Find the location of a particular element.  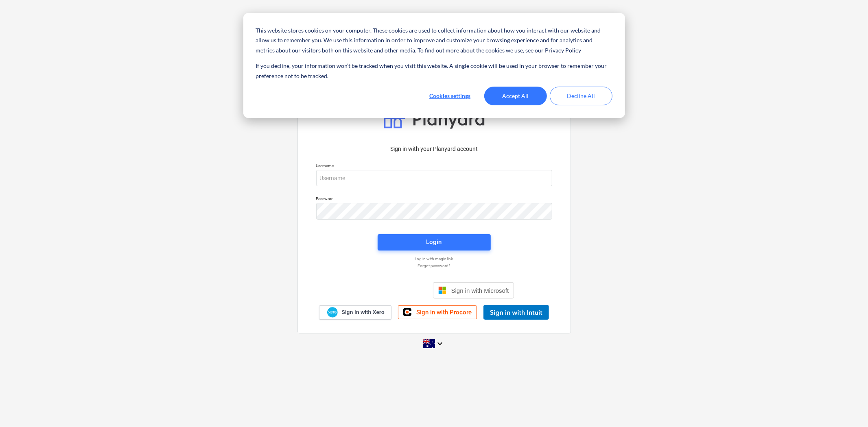

div: Cookie banner is located at coordinates (434, 66).